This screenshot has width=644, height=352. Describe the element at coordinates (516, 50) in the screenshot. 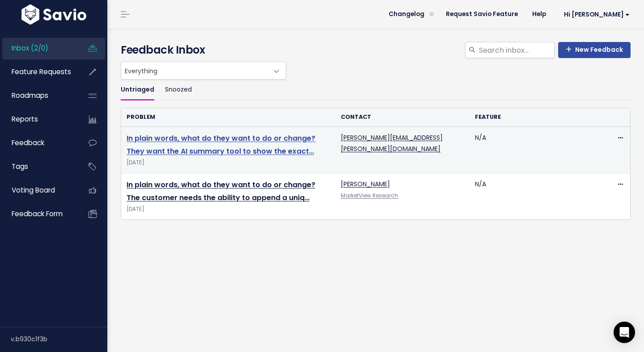

I see `input: Search inbox...` at that location.